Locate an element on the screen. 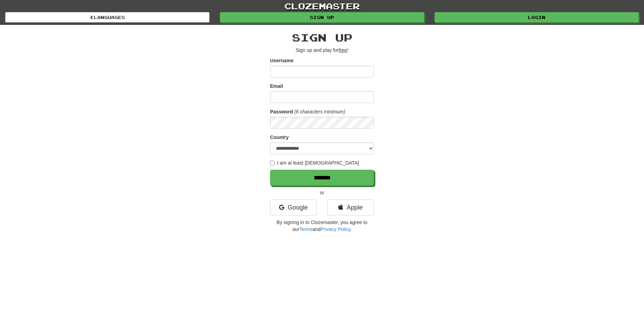 The height and width of the screenshot is (334, 644). a: Apple is located at coordinates (350, 207).